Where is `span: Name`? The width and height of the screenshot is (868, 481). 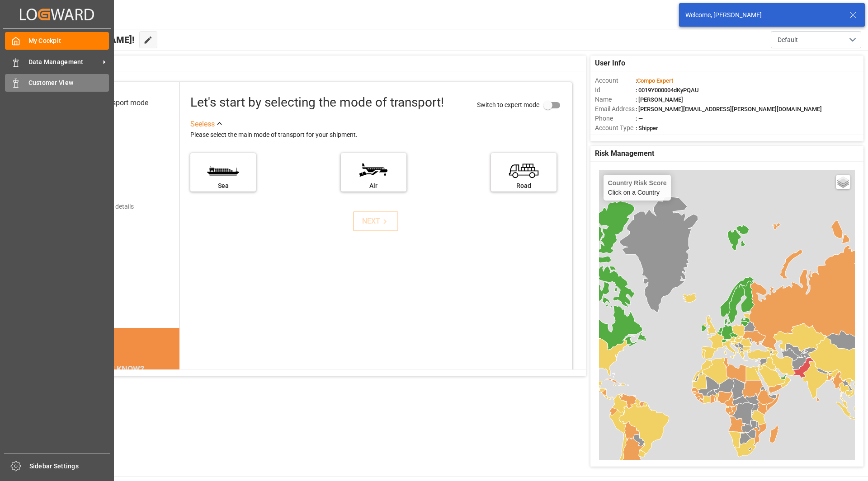 span: Name is located at coordinates (615, 100).